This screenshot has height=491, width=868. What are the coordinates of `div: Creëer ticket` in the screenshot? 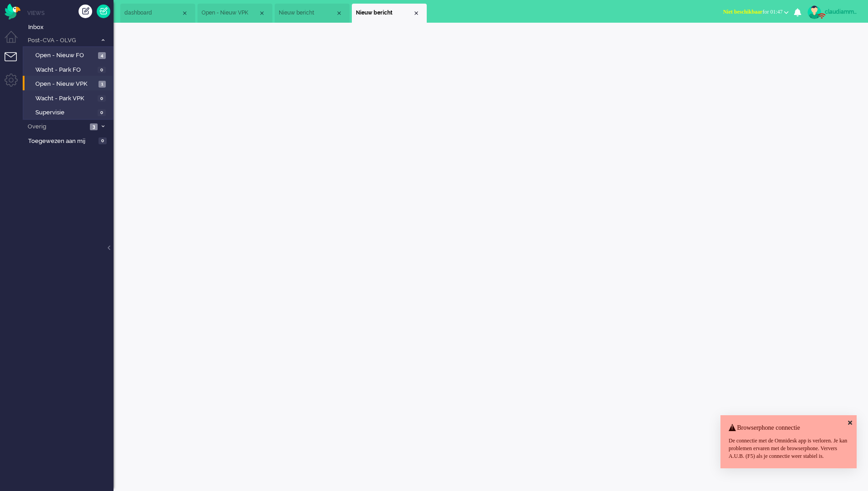 It's located at (85, 11).